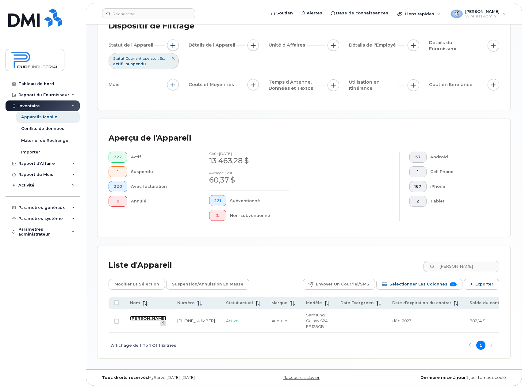 This screenshot has height=389, width=525. Describe the element at coordinates (456, 14) in the screenshot. I see `div: User avatar` at that location.